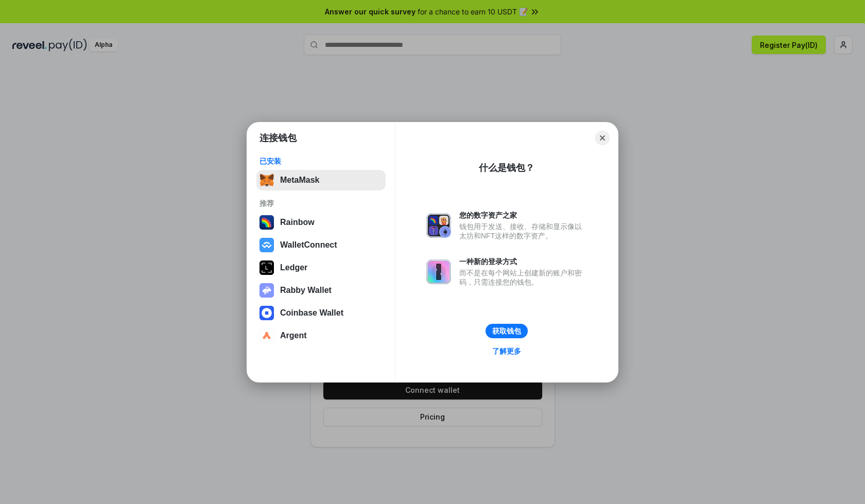 The image size is (865, 504). Describe the element at coordinates (506, 351) in the screenshot. I see `a: 了解更多` at that location.